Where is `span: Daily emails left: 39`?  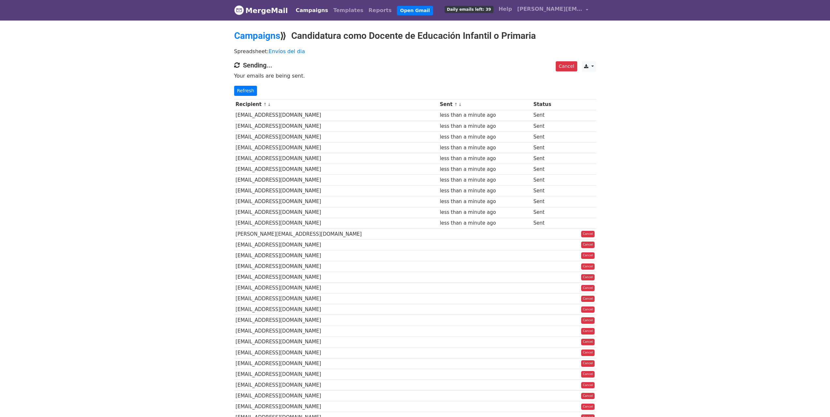
span: Daily emails left: 39 is located at coordinates (469, 9).